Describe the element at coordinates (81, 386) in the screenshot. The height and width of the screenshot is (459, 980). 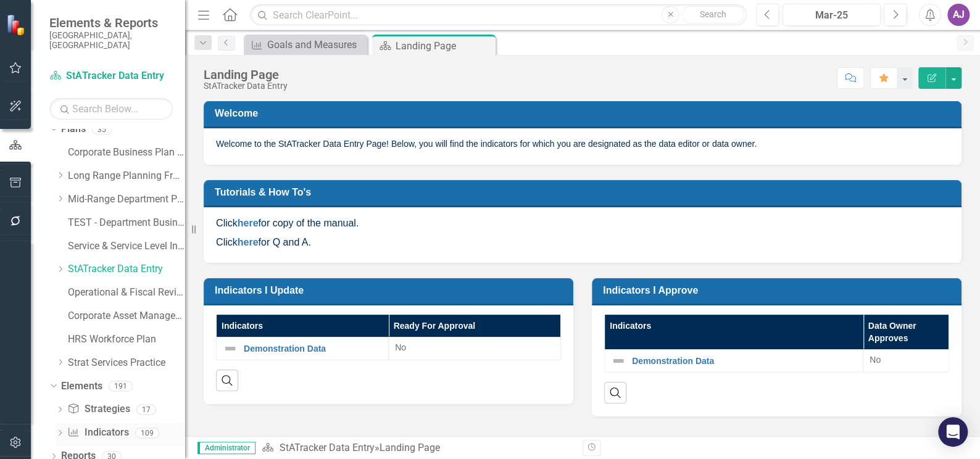
I see `a: Elements` at that location.